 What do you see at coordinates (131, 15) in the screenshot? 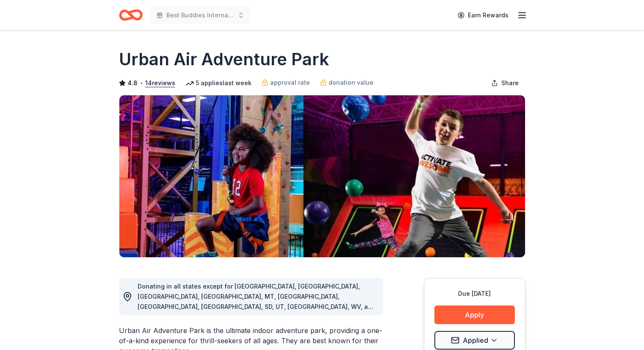
I see `a: Home` at bounding box center [131, 15].